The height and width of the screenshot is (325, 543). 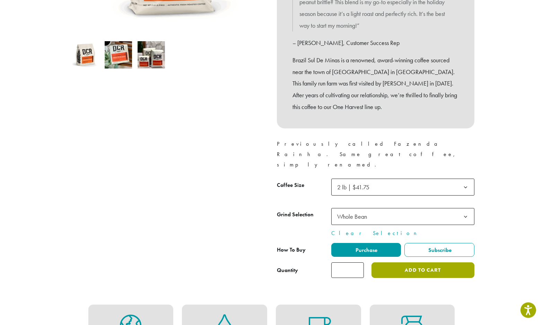 I want to click on p: Brazil Sul De Minas is a renowned, award-winning coffee sourced near the town of [GEOGRAPHIC_DATA..., so click(x=375, y=84).